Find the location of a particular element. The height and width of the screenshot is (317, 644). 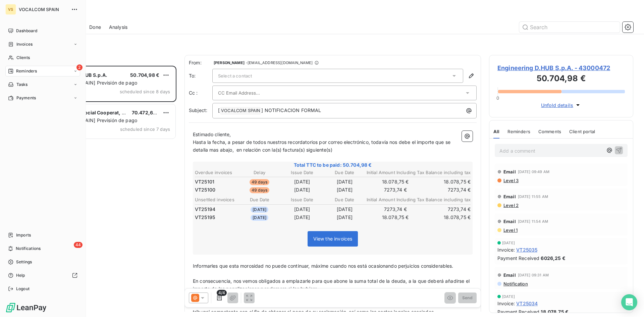

span: Notifications is located at coordinates (28, 248).